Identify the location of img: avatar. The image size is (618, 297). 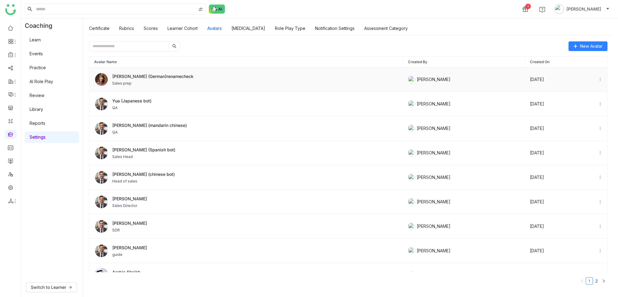
(560, 9).